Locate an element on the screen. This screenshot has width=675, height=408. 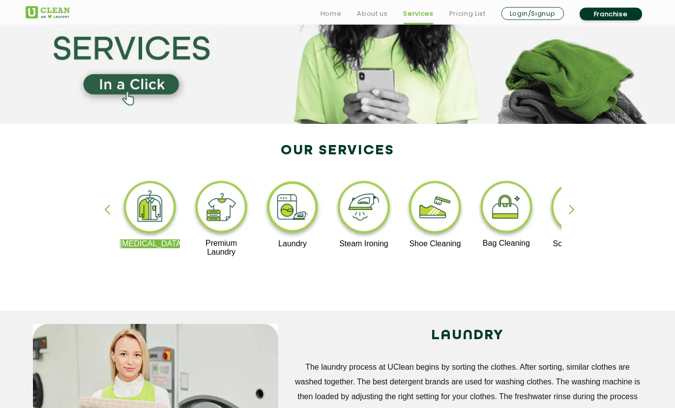
p: Bag Cleaning is located at coordinates (506, 244).